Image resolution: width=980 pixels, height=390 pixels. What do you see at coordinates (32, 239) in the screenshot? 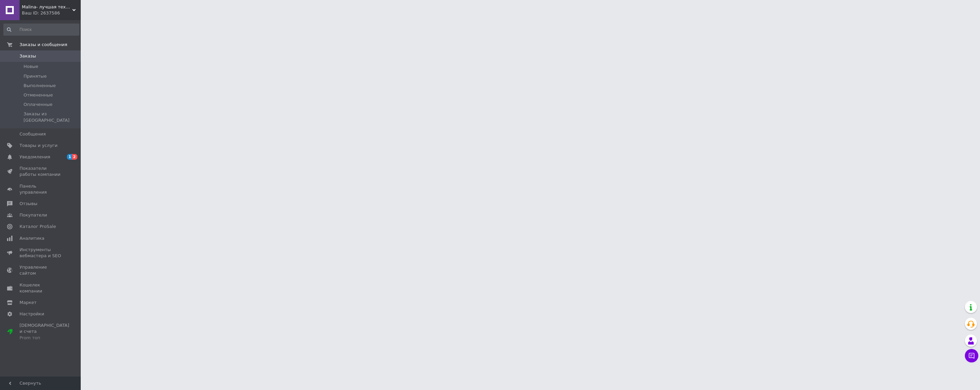
I see `span: Аналитика` at bounding box center [32, 239].